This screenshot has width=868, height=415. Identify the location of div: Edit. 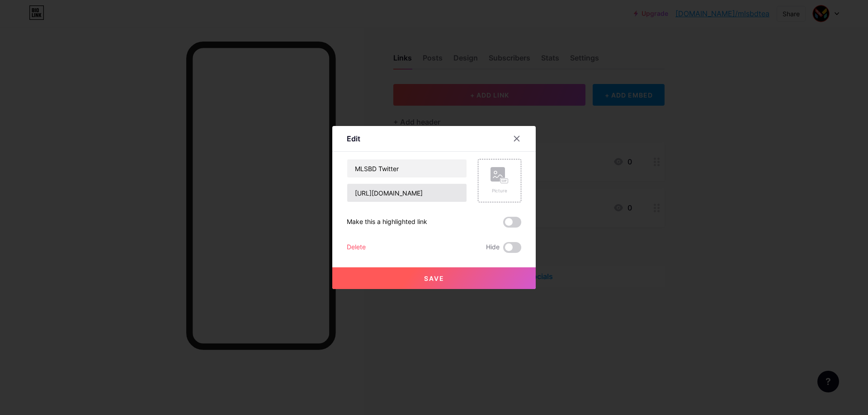
(353, 139).